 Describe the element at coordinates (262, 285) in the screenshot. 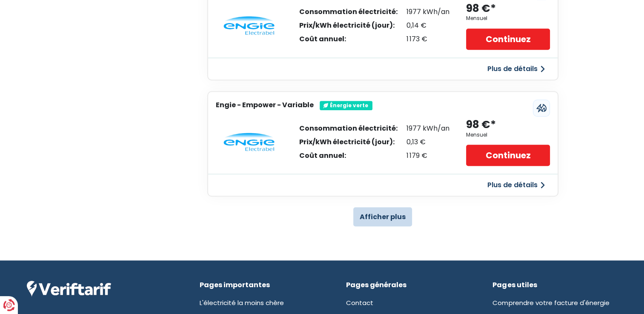

I see `div: Pages importantes` at that location.